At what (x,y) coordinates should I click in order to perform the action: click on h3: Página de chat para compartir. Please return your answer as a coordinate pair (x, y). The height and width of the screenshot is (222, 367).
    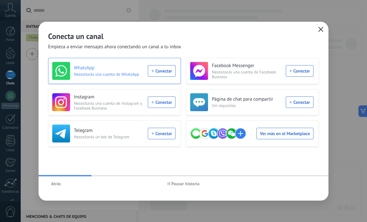
    Looking at the image, I should click on (247, 99).